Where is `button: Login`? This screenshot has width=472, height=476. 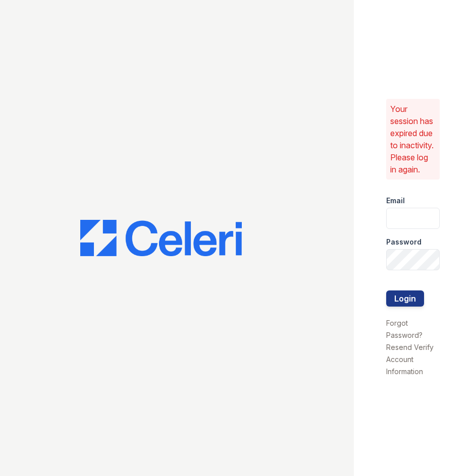
button: Login is located at coordinates (404, 298).